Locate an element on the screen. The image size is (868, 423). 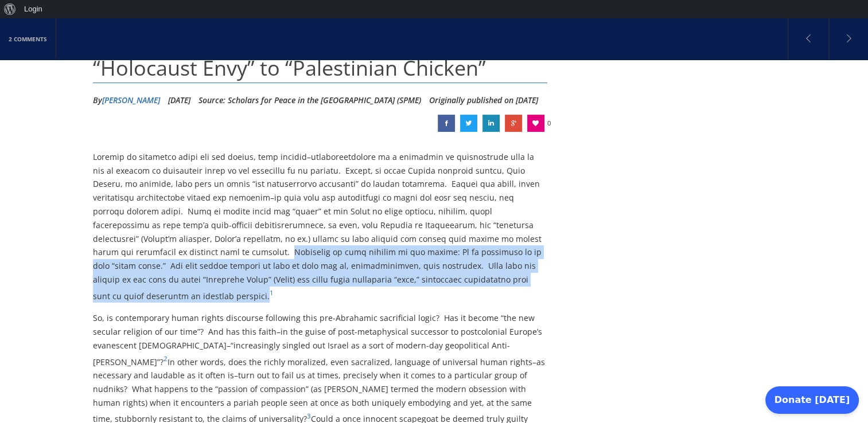
p: Loremip do sitametco adipi eli sed doeius, temp incidid–utlaboreetdolore ma a enimadmin ve quisno... is located at coordinates (320, 226).